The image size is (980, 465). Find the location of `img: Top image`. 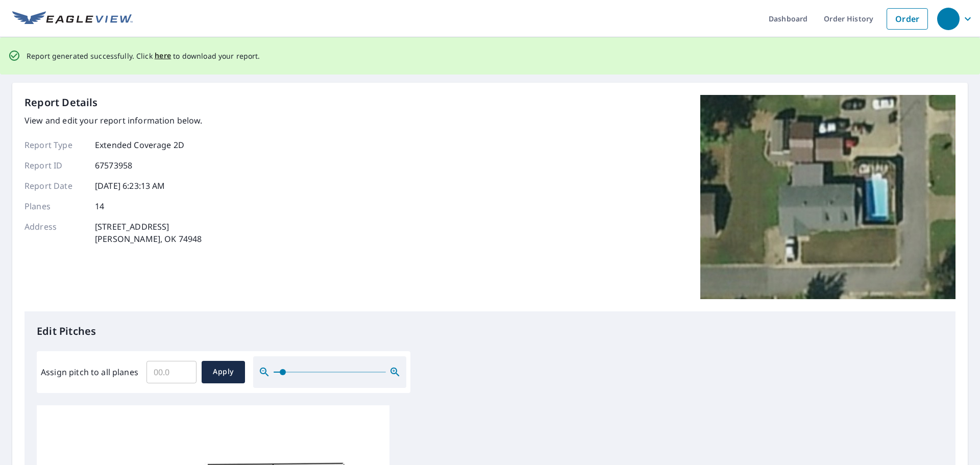

img: Top image is located at coordinates (828, 197).